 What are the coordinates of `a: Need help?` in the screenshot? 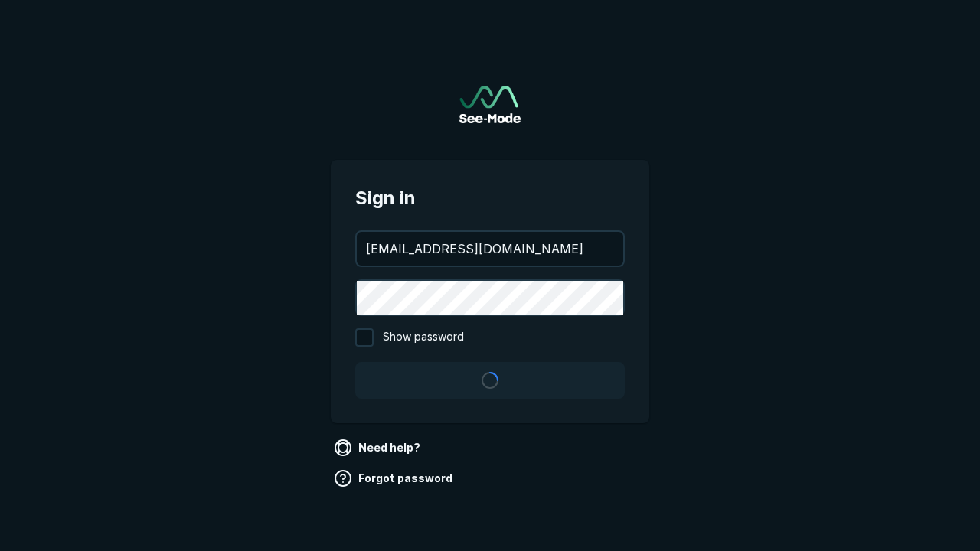 It's located at (378, 448).